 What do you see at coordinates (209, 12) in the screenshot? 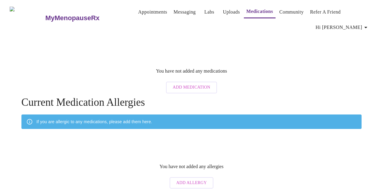
I see `button: Labs` at bounding box center [209, 12].